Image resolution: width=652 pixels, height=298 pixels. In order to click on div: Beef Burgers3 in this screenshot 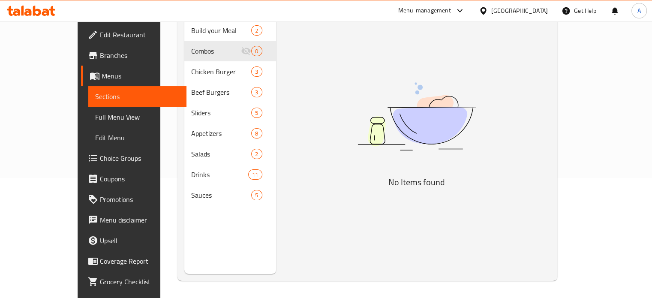, I will do `click(230, 92)`.